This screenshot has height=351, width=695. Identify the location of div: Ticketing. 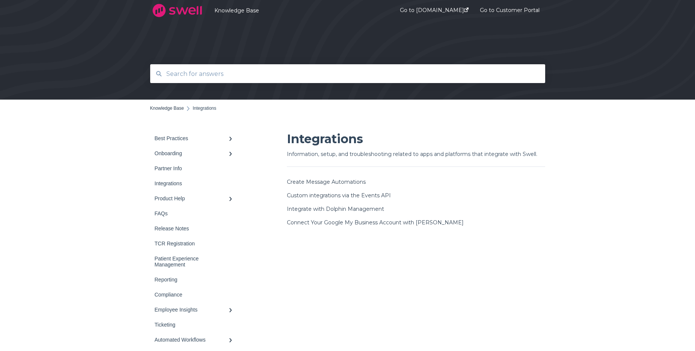
(191, 324).